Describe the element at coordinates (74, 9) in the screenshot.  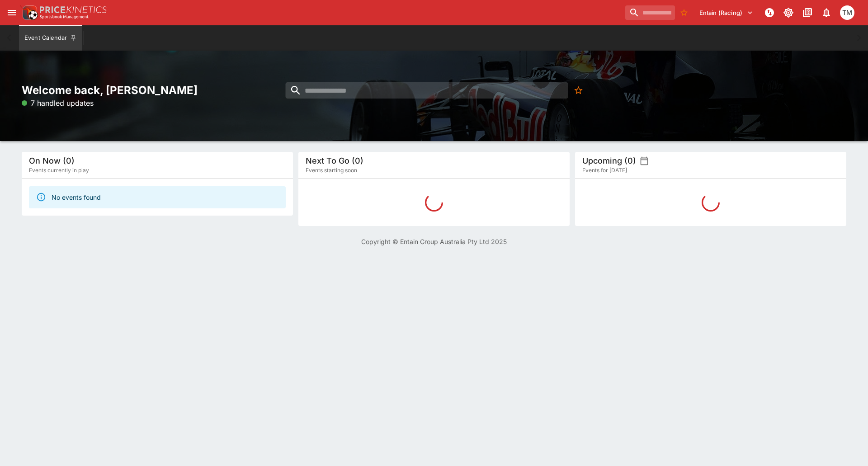
I see `img: PriceKinetics` at that location.